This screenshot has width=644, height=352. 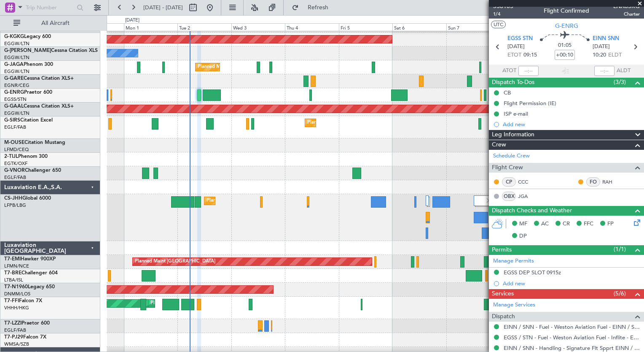 What do you see at coordinates (25, 337) in the screenshot?
I see `a: T7-PJ29Falcon 7X` at bounding box center [25, 337].